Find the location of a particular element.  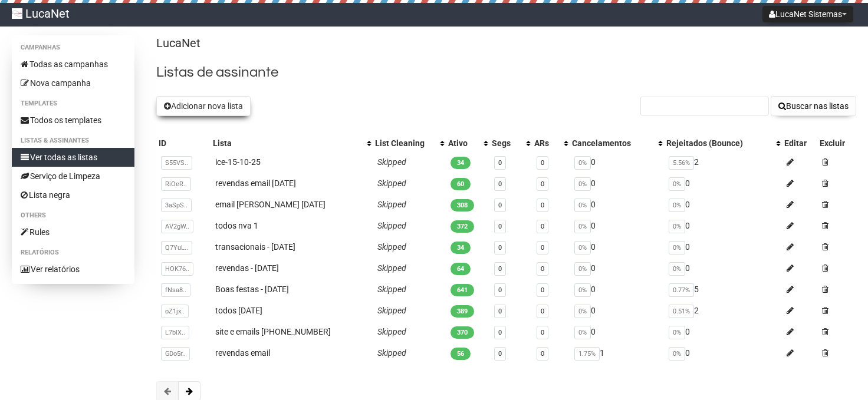

a: Ver todas as listas is located at coordinates (73, 157).